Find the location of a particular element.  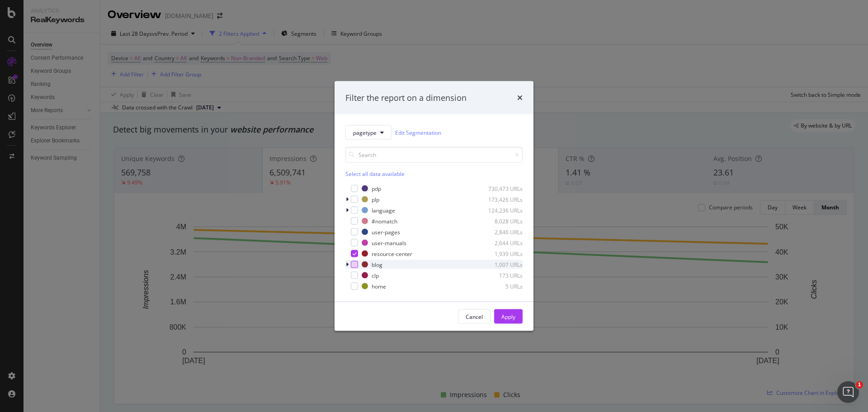

div: 5 URLs is located at coordinates (501, 286).